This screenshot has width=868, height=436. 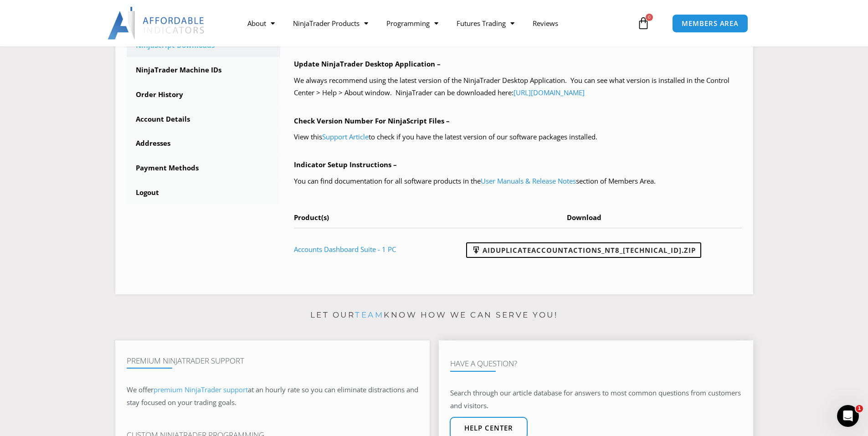 What do you see at coordinates (710, 23) in the screenshot?
I see `span: MEMBERS AREA` at bounding box center [710, 23].